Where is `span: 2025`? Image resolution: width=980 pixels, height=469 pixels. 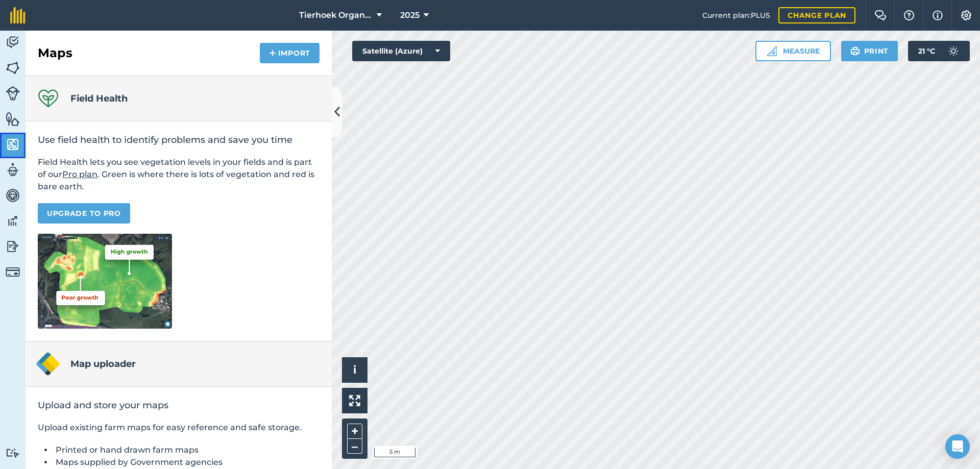
span: 2025 is located at coordinates (410, 16).